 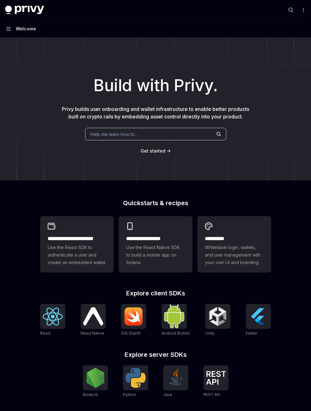 I want to click on button: Open search, so click(x=290, y=10).